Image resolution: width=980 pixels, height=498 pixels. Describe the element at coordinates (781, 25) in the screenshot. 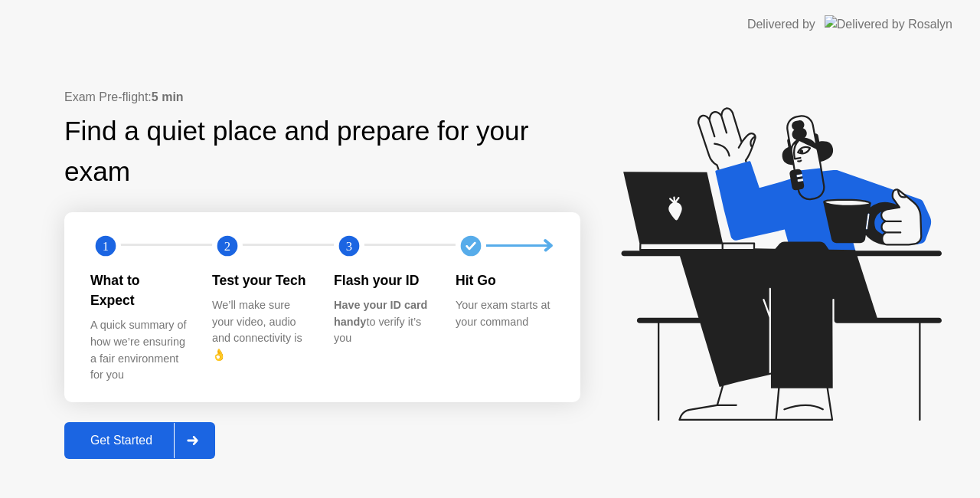

I see `div: Delivered by` at that location.